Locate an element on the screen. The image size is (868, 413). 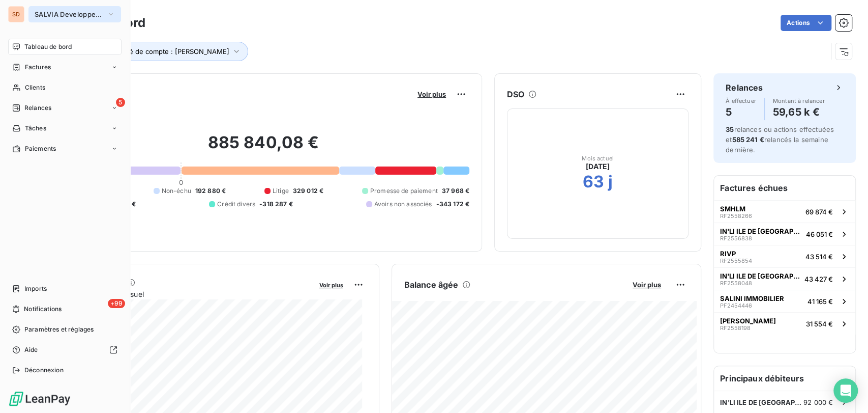
span: -318 287 € is located at coordinates (276, 204).